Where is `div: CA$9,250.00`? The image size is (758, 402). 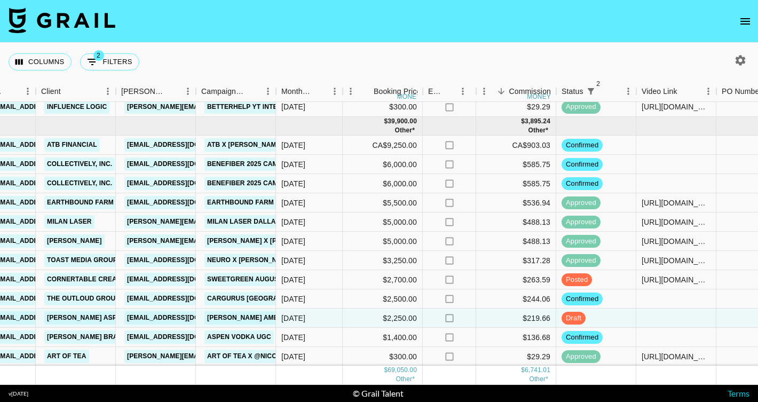 div: CA$9,250.00 is located at coordinates (383, 145).